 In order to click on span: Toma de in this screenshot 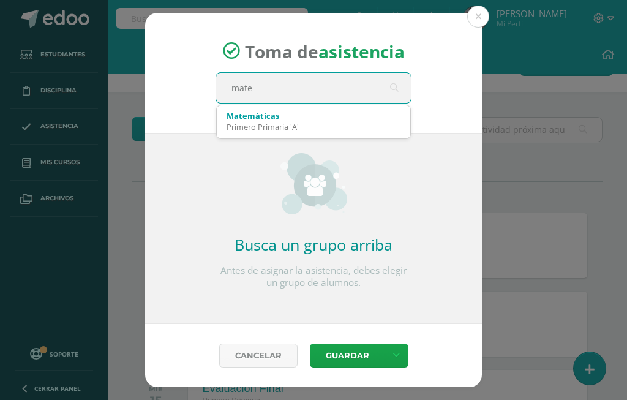, I will do `click(324, 51)`.